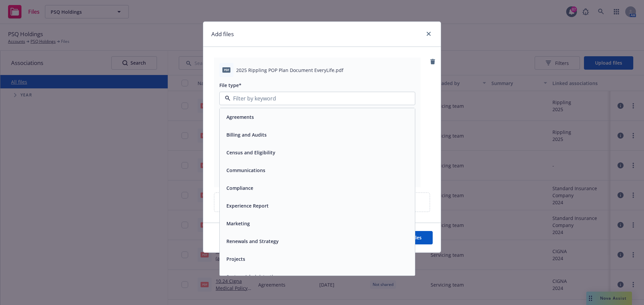 The width and height of the screenshot is (644, 305). Describe the element at coordinates (223, 34) in the screenshot. I see `h1: Add files` at that location.